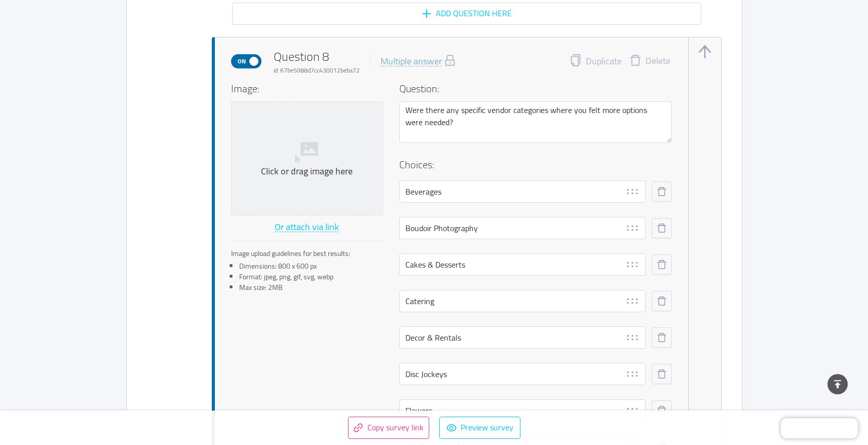 This screenshot has height=445, width=868. I want to click on div: Click or drag image here, so click(307, 171).